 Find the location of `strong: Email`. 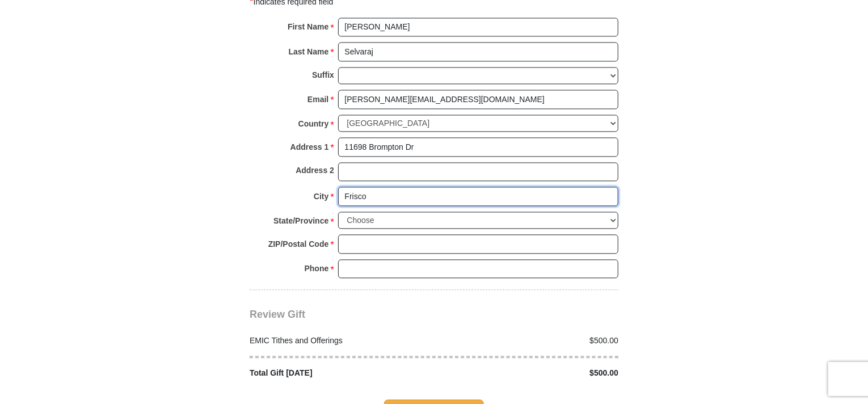

strong: Email is located at coordinates (318, 99).